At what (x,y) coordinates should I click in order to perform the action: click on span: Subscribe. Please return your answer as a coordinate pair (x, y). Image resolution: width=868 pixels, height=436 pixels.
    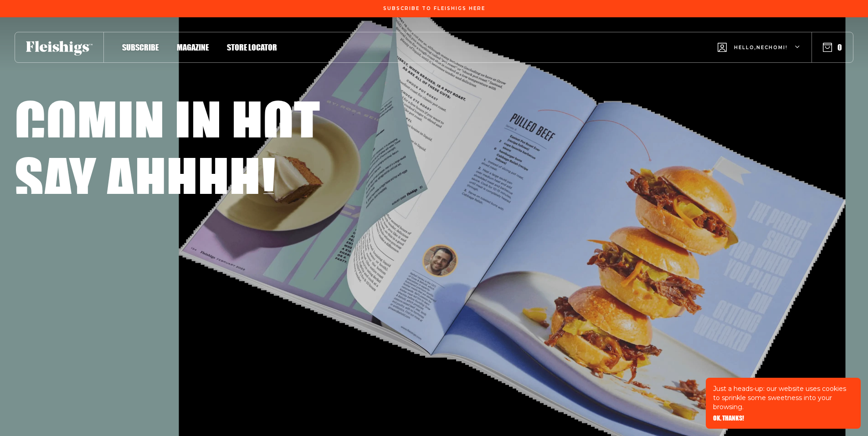
    Looking at the image, I should click on (141, 48).